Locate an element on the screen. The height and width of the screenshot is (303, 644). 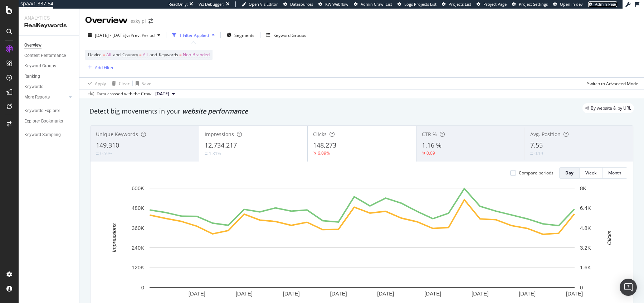
button: Keyword Groups is located at coordinates (286, 35).